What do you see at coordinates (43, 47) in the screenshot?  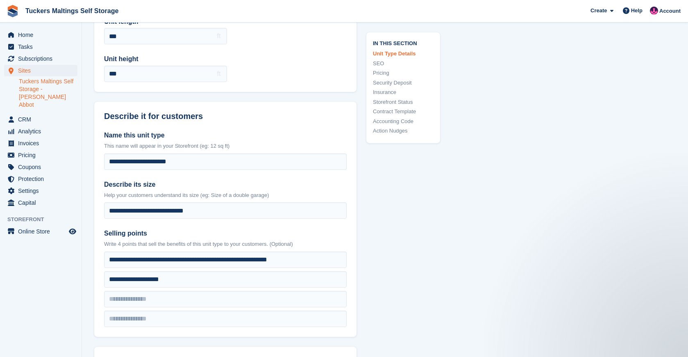 I see `span: Tasks` at bounding box center [43, 47].